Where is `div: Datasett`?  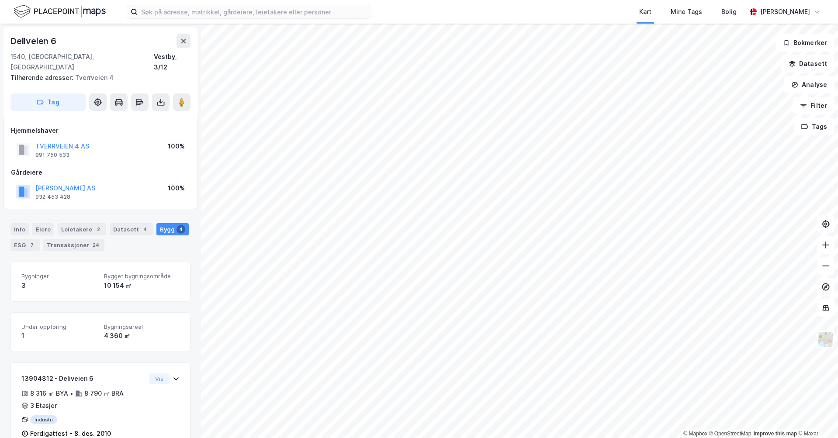
div: Datasett is located at coordinates (131, 230).